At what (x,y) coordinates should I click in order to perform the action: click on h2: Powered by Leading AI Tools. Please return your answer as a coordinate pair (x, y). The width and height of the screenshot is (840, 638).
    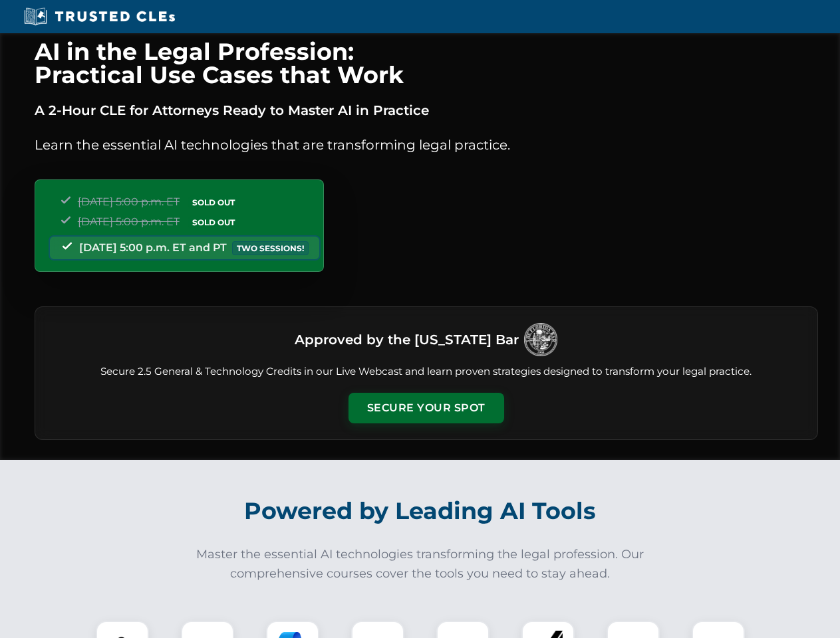
    Looking at the image, I should click on (420, 511).